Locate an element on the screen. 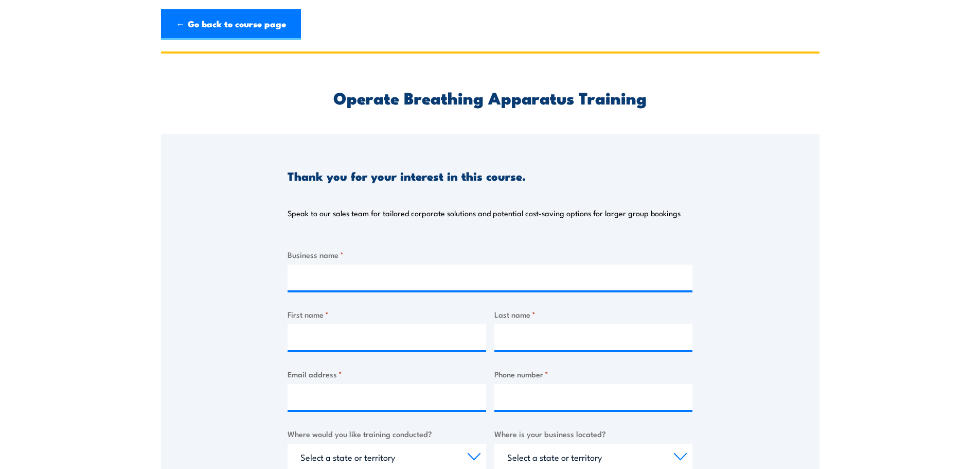  a: ← Go back to course page is located at coordinates (231, 25).